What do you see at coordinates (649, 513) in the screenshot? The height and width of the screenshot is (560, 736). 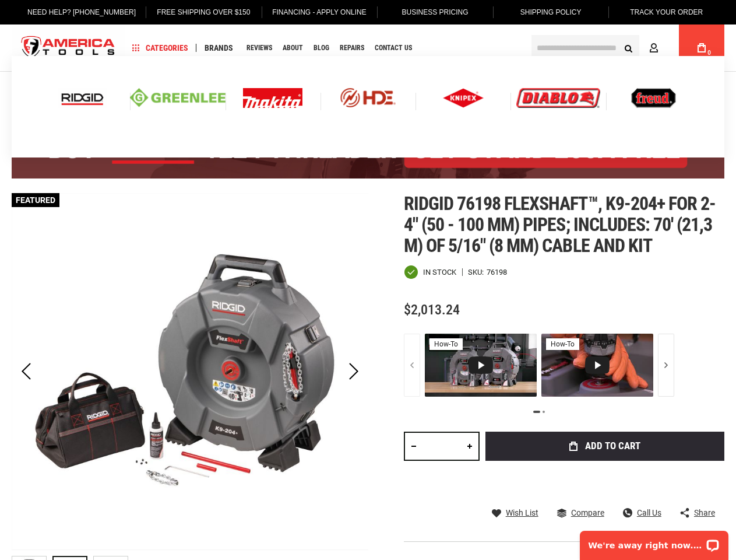 I see `span: Call Us` at bounding box center [649, 513].